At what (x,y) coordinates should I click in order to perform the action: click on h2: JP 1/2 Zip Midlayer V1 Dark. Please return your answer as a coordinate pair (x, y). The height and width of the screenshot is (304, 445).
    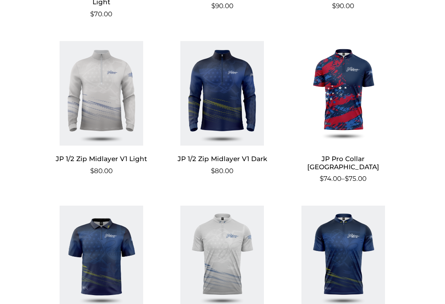
    Looking at the image, I should click on (222, 159).